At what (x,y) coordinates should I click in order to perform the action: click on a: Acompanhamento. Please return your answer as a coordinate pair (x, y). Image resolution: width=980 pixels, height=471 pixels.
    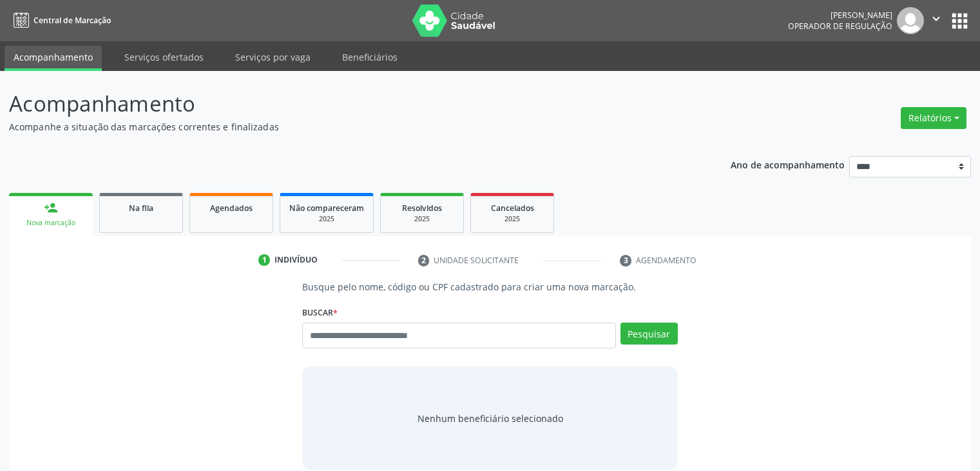
    Looking at the image, I should click on (53, 58).